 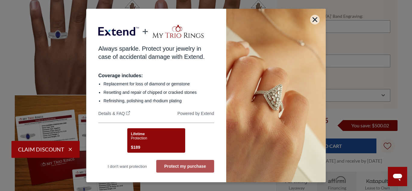 I want to click on li: Refinishing, polishing and rhodium plating, so click(x=159, y=101).